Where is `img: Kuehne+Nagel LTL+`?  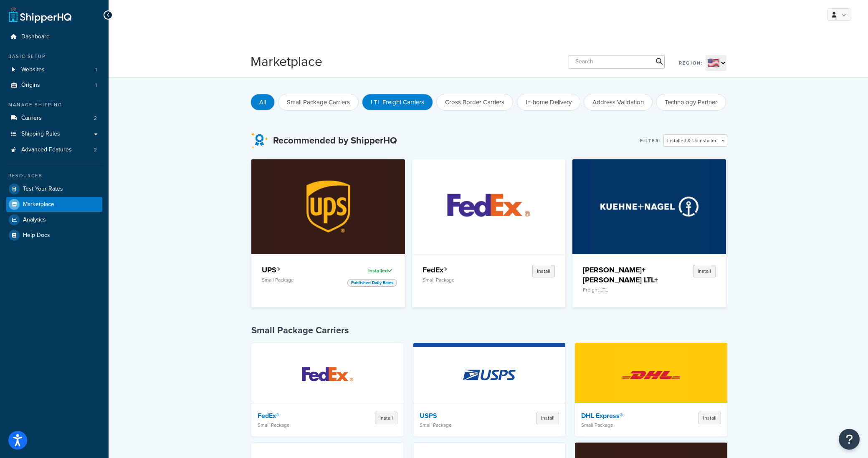
img: Kuehne+Nagel LTL+ is located at coordinates (649, 206).